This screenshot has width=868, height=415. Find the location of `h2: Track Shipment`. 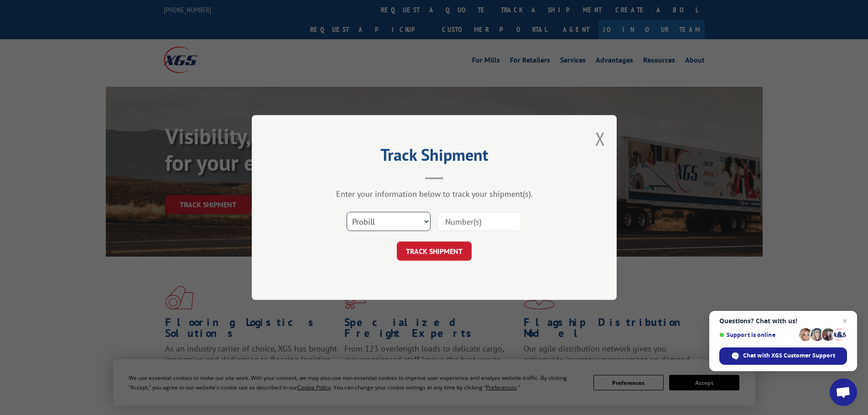

h2: Track Shipment is located at coordinates (434, 157).